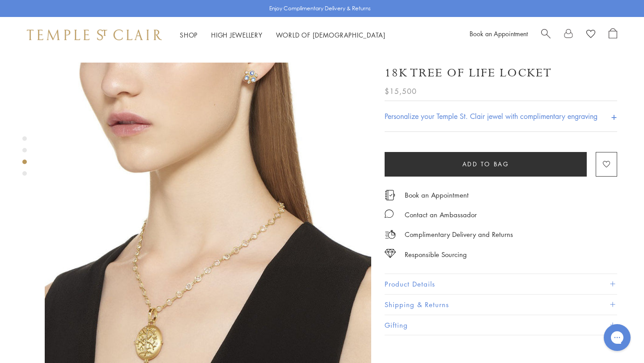  What do you see at coordinates (25, 158) in the screenshot?
I see `div: Product gallery navigation` at bounding box center [25, 158].